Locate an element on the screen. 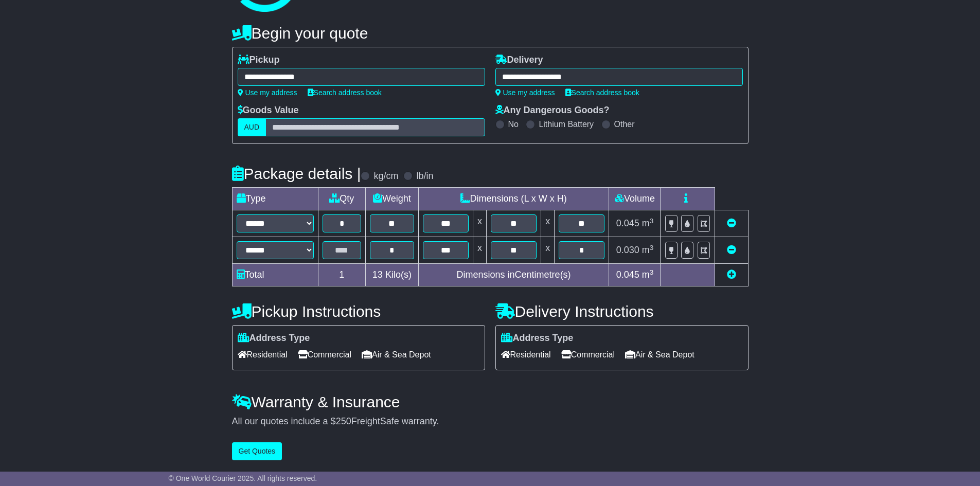  label: Any Dangerous Goods? is located at coordinates (553, 111).